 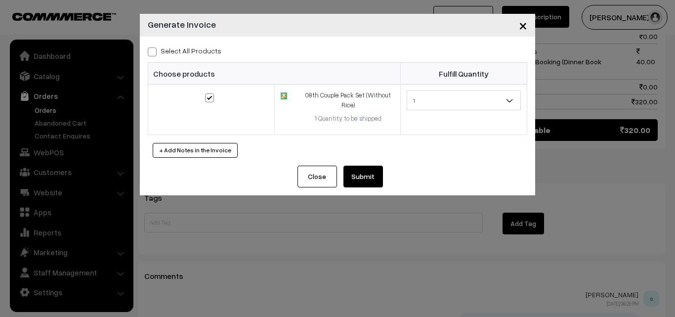 I want to click on button: Submit, so click(x=363, y=176).